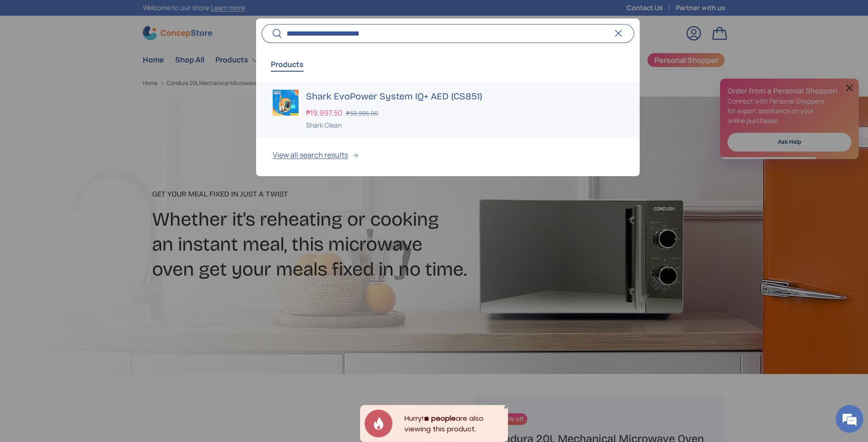 This screenshot has height=442, width=868. I want to click on a: Shark EvoPower System IQ+ AED (CS851) ₱19,997.50 ₱39,995.00 Shark Clean, so click(448, 110).